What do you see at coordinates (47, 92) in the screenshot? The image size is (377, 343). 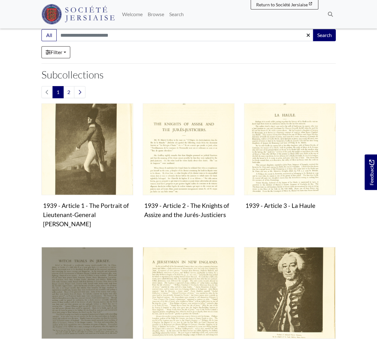 I see `li: Previous page` at bounding box center [47, 92].